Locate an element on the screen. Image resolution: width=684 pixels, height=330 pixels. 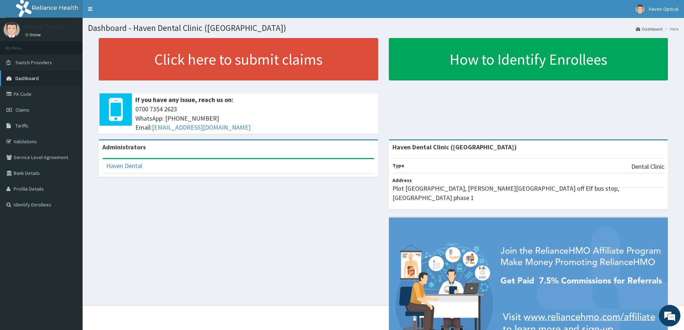
a: Dashboard is located at coordinates (649, 29).